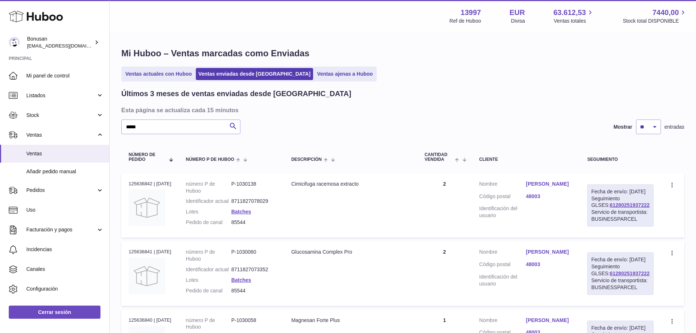 The height and width of the screenshot is (333, 696). What do you see at coordinates (159, 74) in the screenshot?
I see `a: Ventas actuales con Huboo` at bounding box center [159, 74].